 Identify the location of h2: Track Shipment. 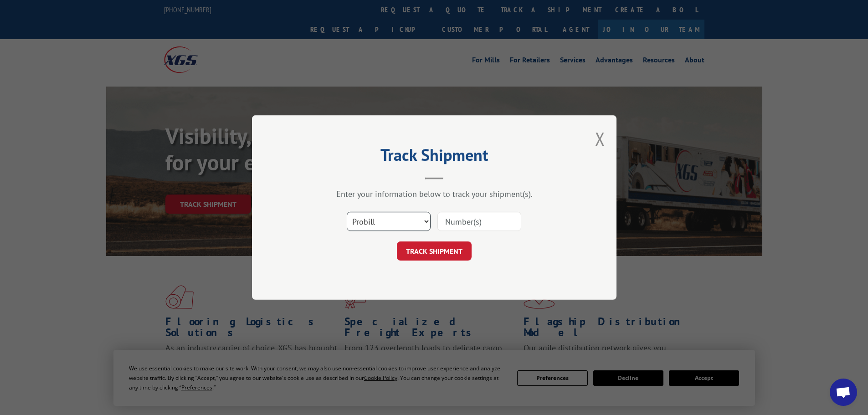
(434, 157).